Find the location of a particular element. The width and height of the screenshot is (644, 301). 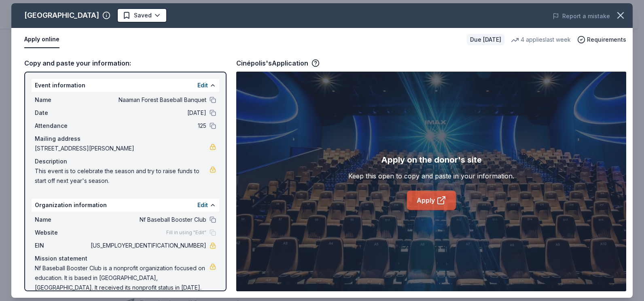

span: Date is located at coordinates (62, 113).